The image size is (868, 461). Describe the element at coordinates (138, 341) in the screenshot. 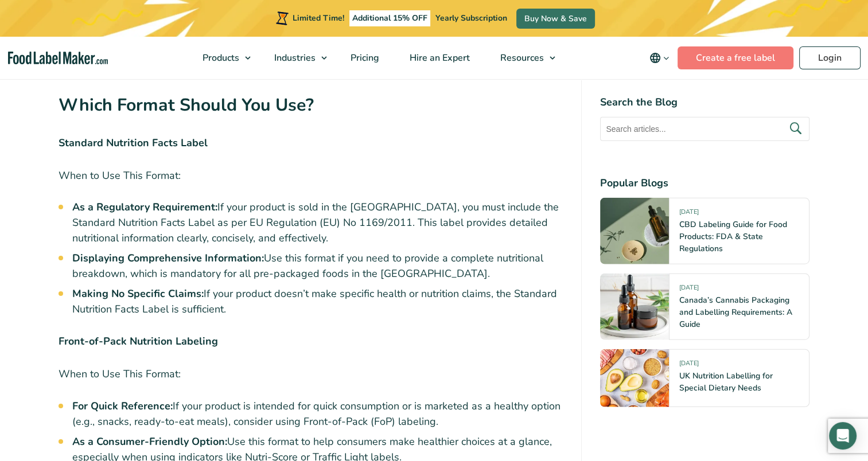

I see `strong: Front-of-Pack Nutrition Labeling` at that location.